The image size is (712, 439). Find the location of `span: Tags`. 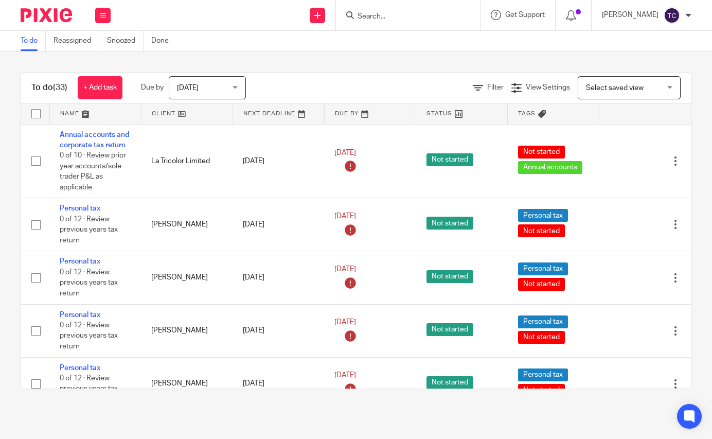

span: Tags is located at coordinates (527, 113).